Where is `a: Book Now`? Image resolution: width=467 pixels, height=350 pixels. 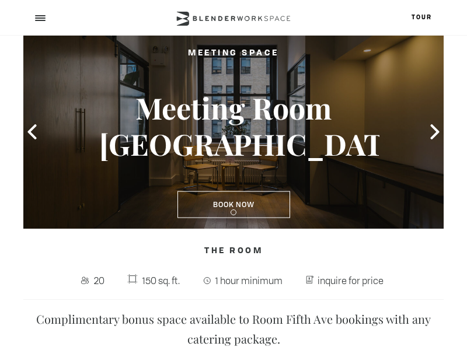 a: Book Now is located at coordinates (234, 205).